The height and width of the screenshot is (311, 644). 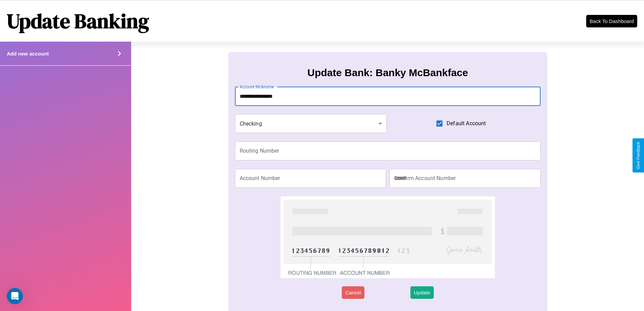 What do you see at coordinates (638, 155) in the screenshot?
I see `div: Give Feedback` at bounding box center [638, 155].